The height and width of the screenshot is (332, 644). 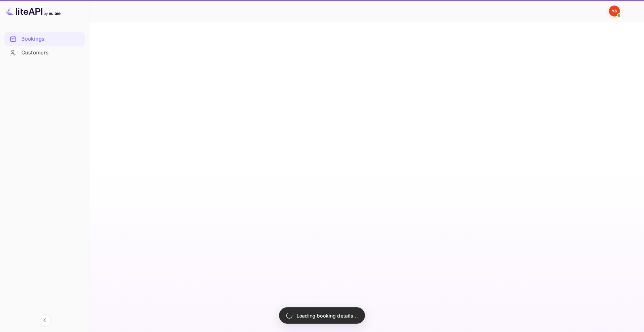 I want to click on a: Customers, so click(x=44, y=52).